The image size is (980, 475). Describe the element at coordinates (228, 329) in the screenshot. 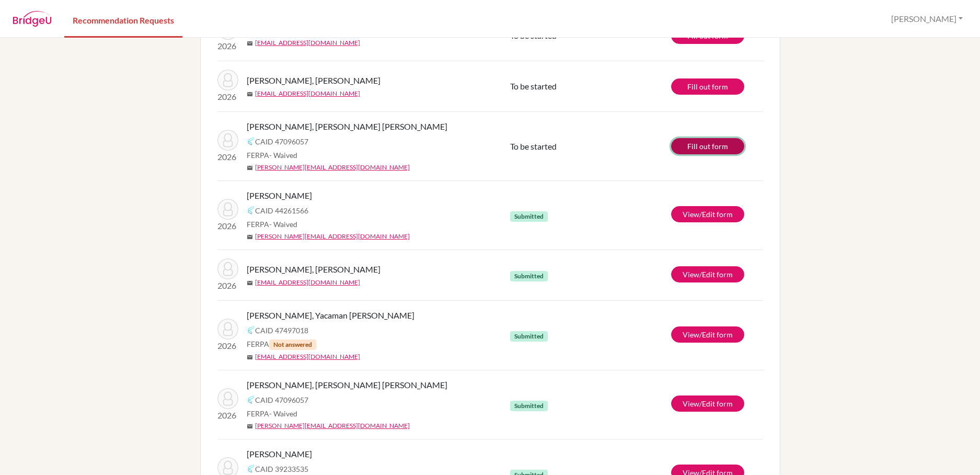

I see `img: Gabriel, Yacaman Zeron` at that location.